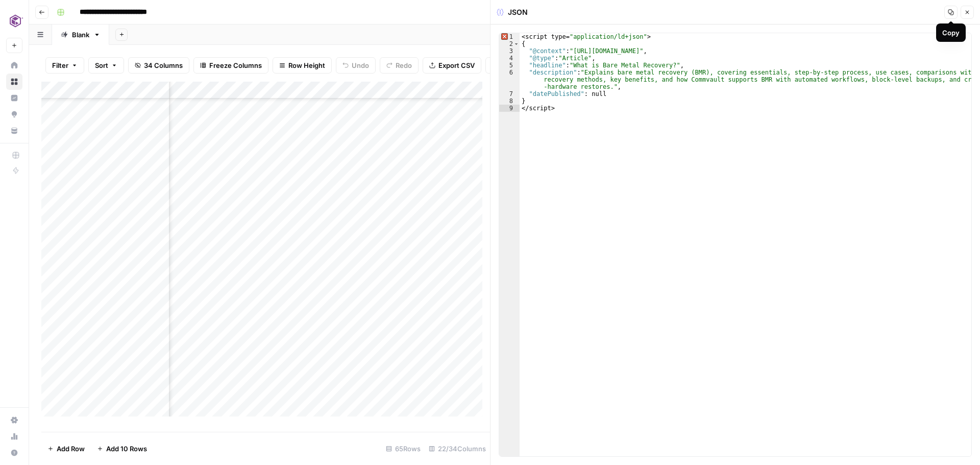 Image resolution: width=980 pixels, height=465 pixels. I want to click on button: Add 10 Rows, so click(122, 449).